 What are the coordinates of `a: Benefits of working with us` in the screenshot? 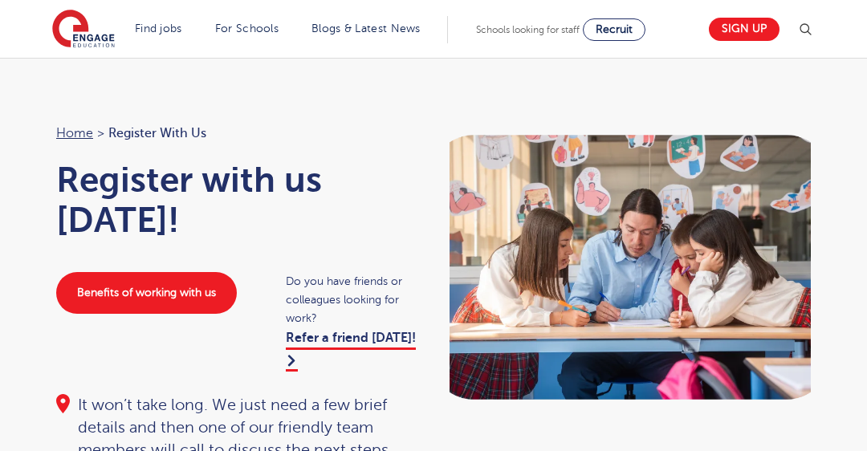 It's located at (146, 293).